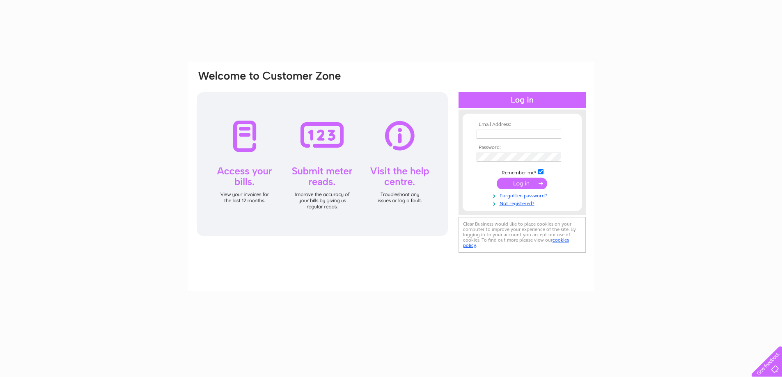 Image resolution: width=782 pixels, height=377 pixels. I want to click on div: Clear Business would like to place cookies on your computer to improve your experience of the sit..., so click(522, 235).